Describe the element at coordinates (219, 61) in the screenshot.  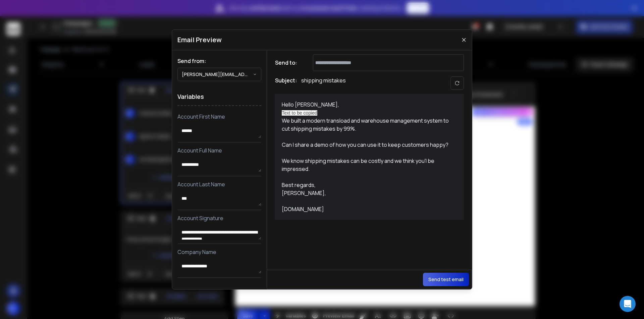
I see `h1: Send from:` at that location.